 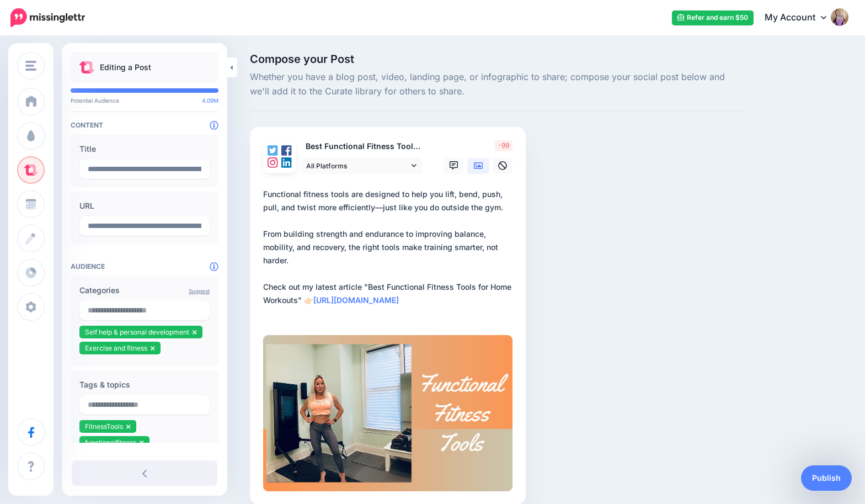 What do you see at coordinates (801, 17) in the screenshot?
I see `a: My Account` at bounding box center [801, 17].